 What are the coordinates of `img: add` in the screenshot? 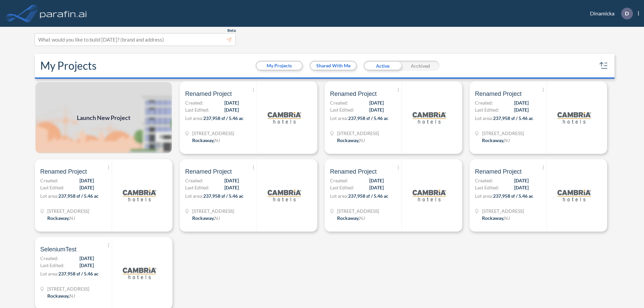 It's located at (104, 118).